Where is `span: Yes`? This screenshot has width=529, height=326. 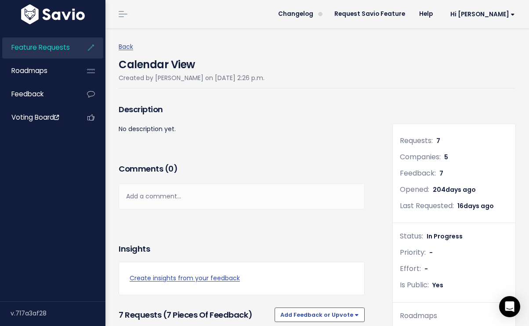 span: Yes is located at coordinates (438, 285).